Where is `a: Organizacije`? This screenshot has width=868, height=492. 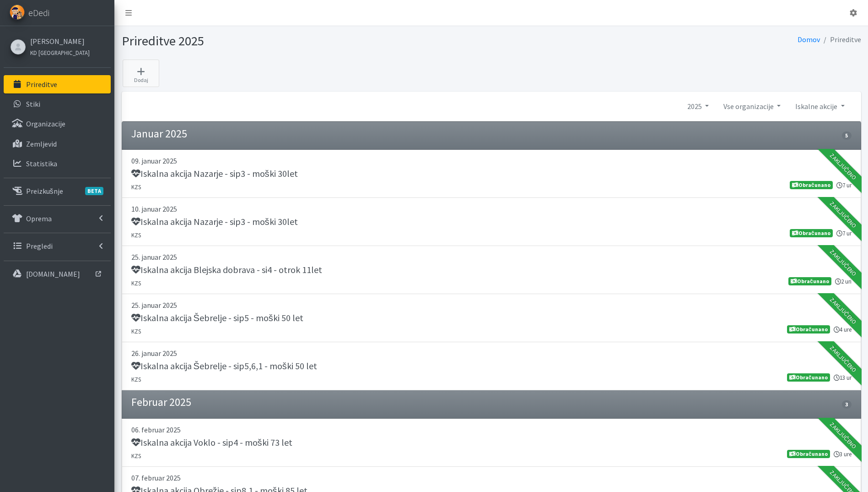
a: Organizacije is located at coordinates (57, 124).